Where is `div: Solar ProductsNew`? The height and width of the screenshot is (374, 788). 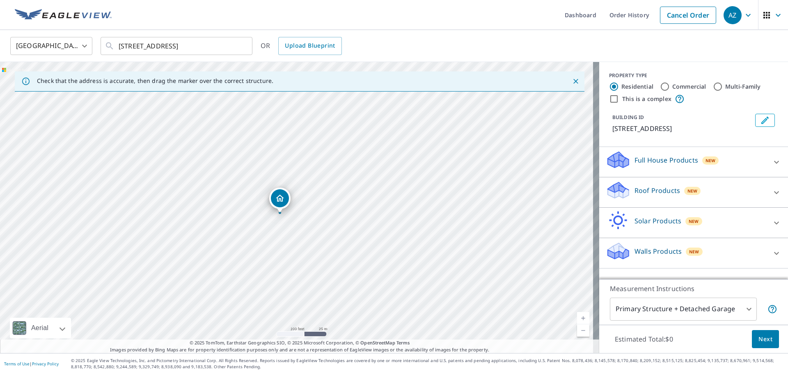
div: Solar ProductsNew is located at coordinates (694, 222).